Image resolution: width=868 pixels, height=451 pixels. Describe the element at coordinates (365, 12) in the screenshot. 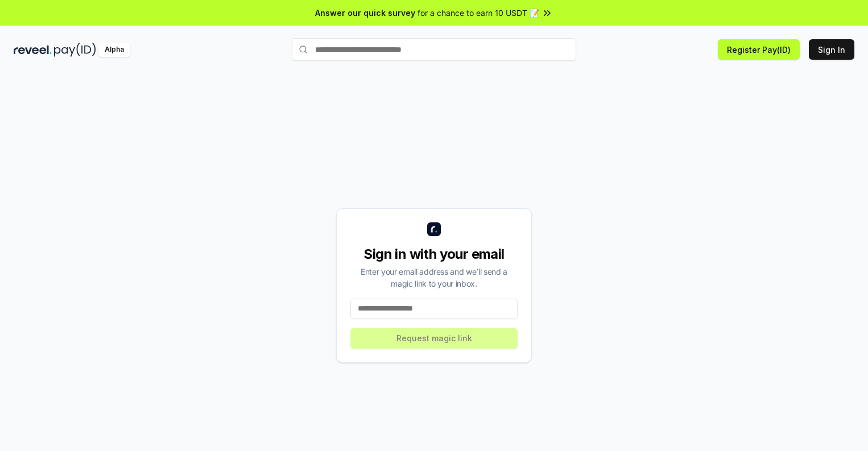

I see `span: Answer our quick survey` at that location.